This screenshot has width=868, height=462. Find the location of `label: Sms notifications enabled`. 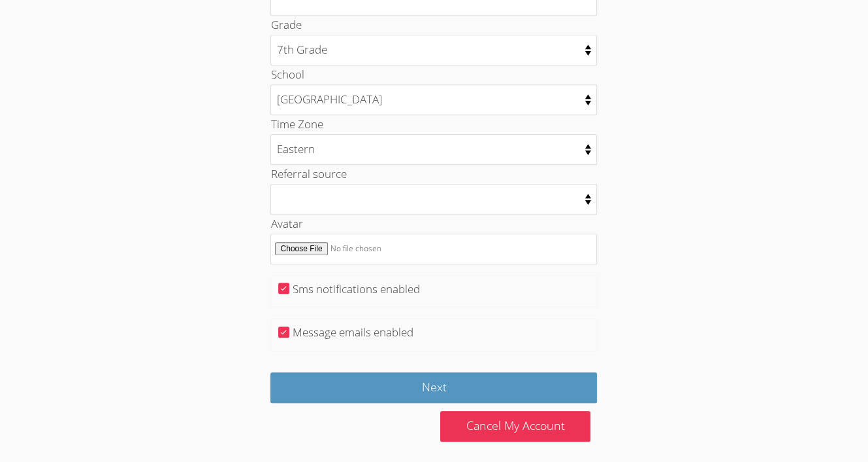

label: Sms notifications enabled is located at coordinates (356, 289).